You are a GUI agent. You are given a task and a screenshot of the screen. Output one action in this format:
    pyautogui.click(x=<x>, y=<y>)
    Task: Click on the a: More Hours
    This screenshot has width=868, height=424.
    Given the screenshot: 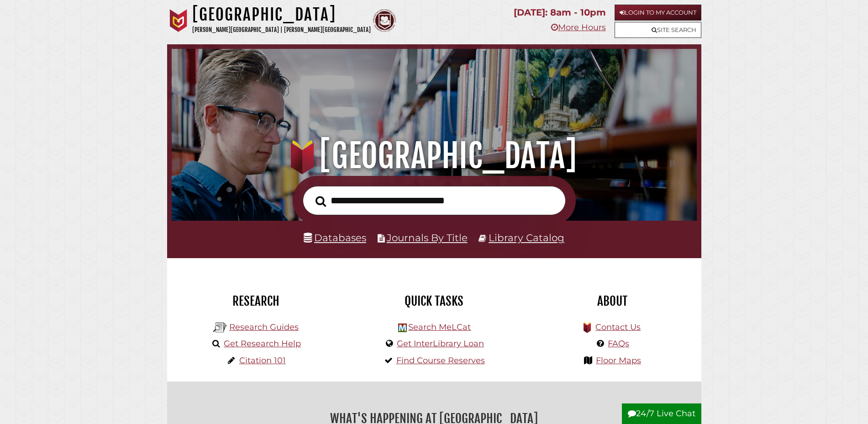 What is the action you would take?
    pyautogui.click(x=578, y=28)
    